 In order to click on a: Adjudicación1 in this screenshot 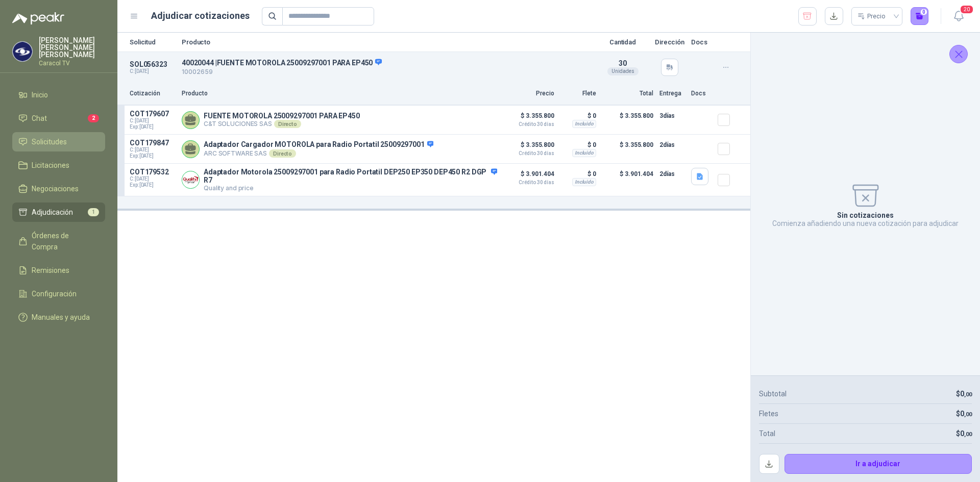, I will do `click(59, 212)`.